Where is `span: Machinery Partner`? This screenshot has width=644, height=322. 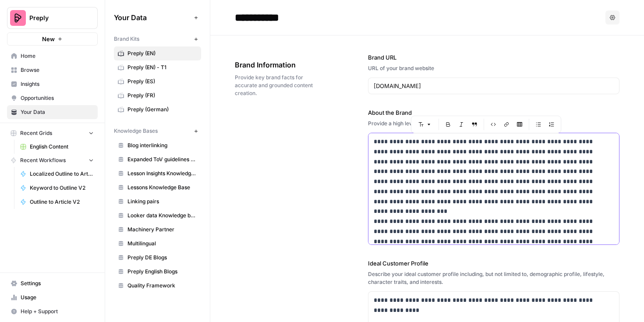
span: Machinery Partner is located at coordinates (162, 229).